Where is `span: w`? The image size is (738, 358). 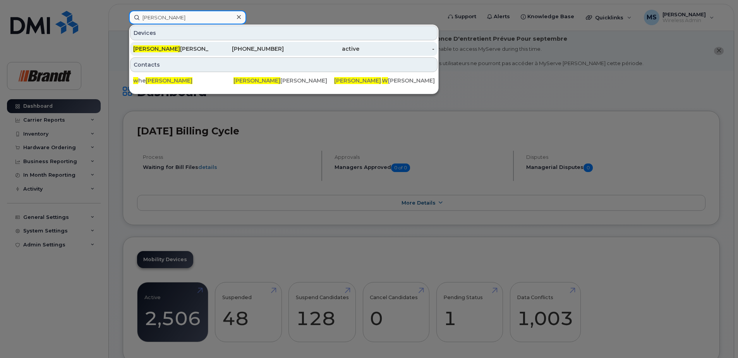
span: w is located at coordinates (135, 81).